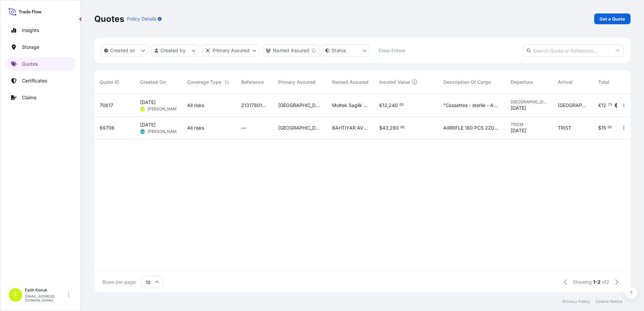  I want to click on button: cargoOwner Filter options, so click(290, 50).